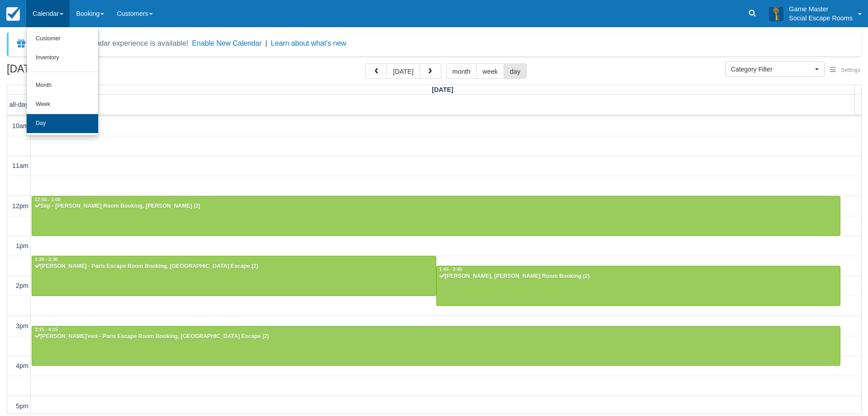 The height and width of the screenshot is (416, 868). I want to click on button: week, so click(490, 71).